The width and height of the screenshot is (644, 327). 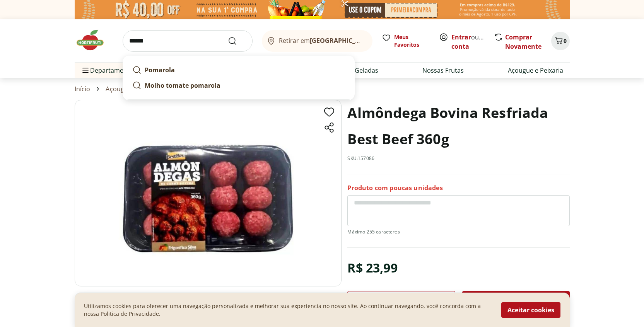 What do you see at coordinates (395, 188) in the screenshot?
I see `p: Produto com poucas unidades` at bounding box center [395, 188].